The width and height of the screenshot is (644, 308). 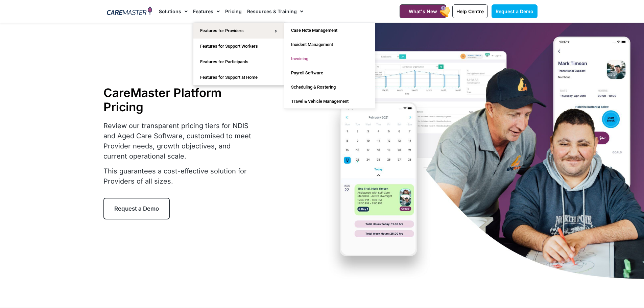 I want to click on a: Payroll Software, so click(x=329, y=73).